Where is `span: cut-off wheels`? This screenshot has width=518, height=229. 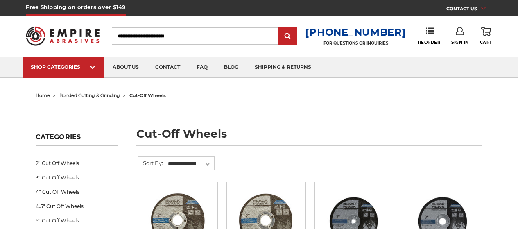
span: cut-off wheels is located at coordinates (147, 95).